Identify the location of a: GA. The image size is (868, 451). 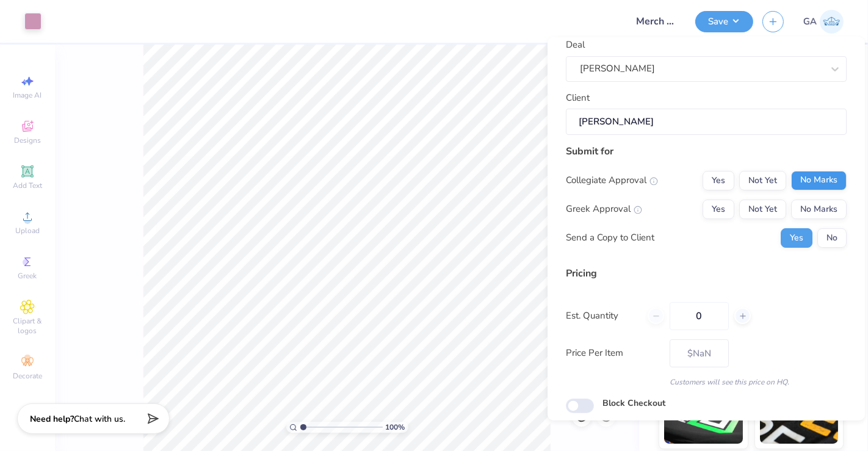
(823, 22).